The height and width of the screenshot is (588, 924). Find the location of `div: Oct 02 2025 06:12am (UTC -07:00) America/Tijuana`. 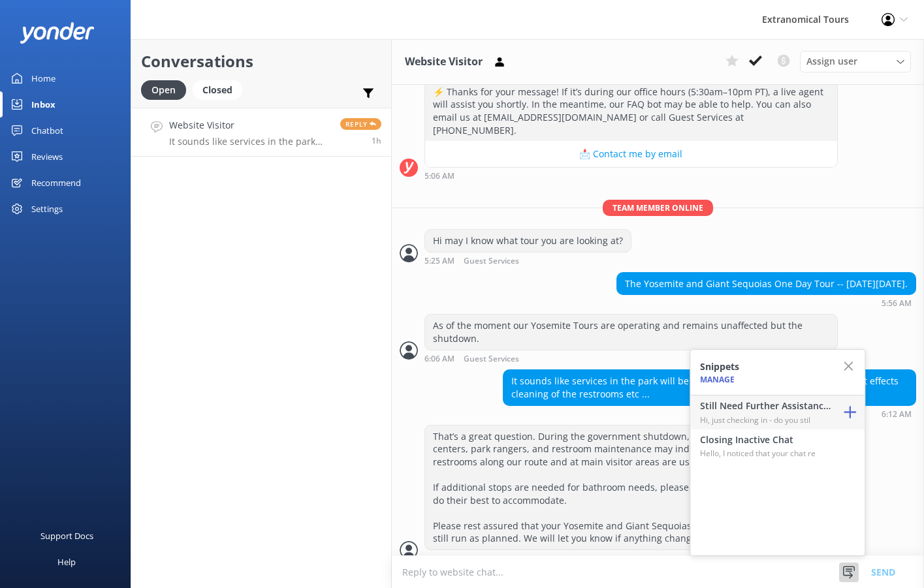

div: Oct 02 2025 06:12am (UTC -07:00) America/Tijuana is located at coordinates (709, 414).